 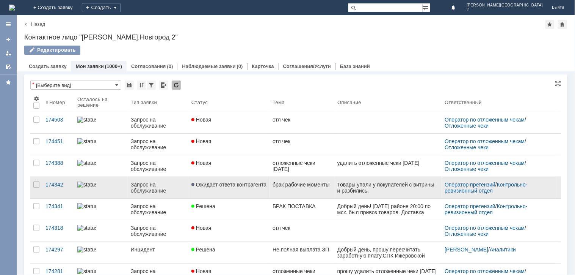 What do you see at coordinates (58, 209) in the screenshot?
I see `a: 174341` at bounding box center [58, 209].